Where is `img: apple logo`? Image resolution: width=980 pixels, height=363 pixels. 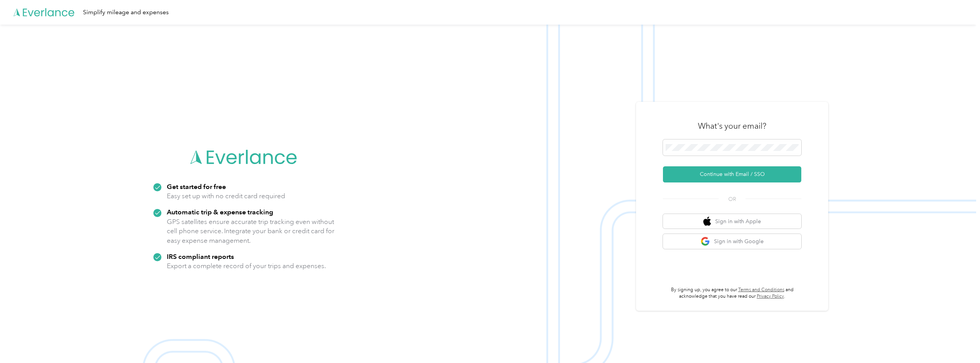 img: apple logo is located at coordinates (707, 221).